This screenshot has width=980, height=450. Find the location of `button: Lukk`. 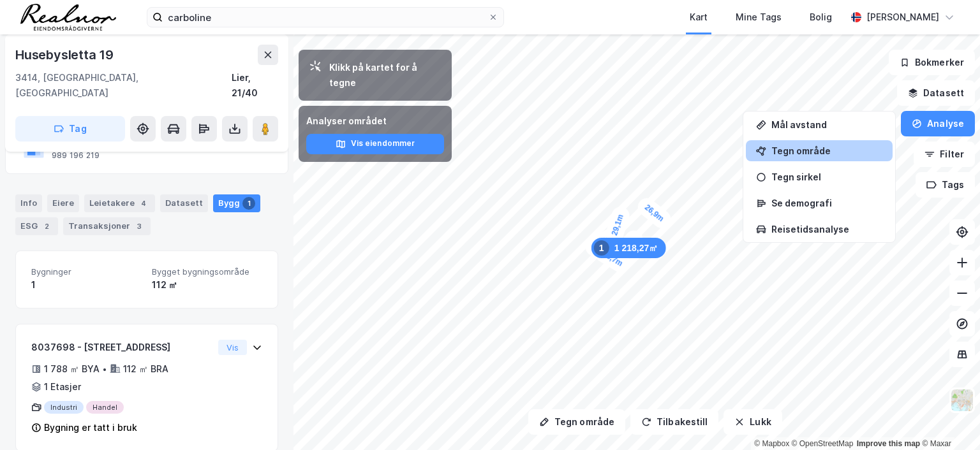

button: Lukk is located at coordinates (752, 422).